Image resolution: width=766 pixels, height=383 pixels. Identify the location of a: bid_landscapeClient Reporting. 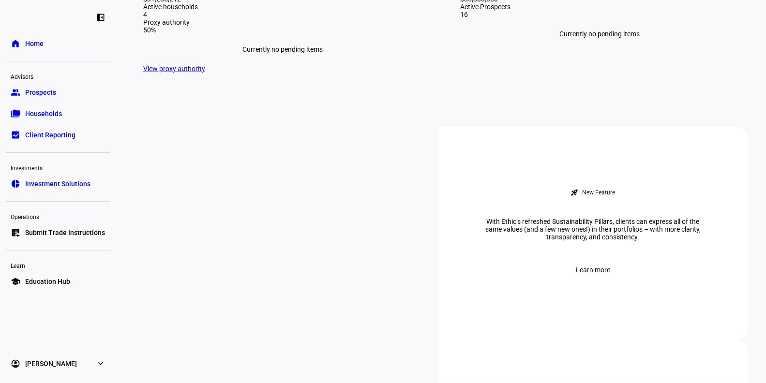
(58, 135).